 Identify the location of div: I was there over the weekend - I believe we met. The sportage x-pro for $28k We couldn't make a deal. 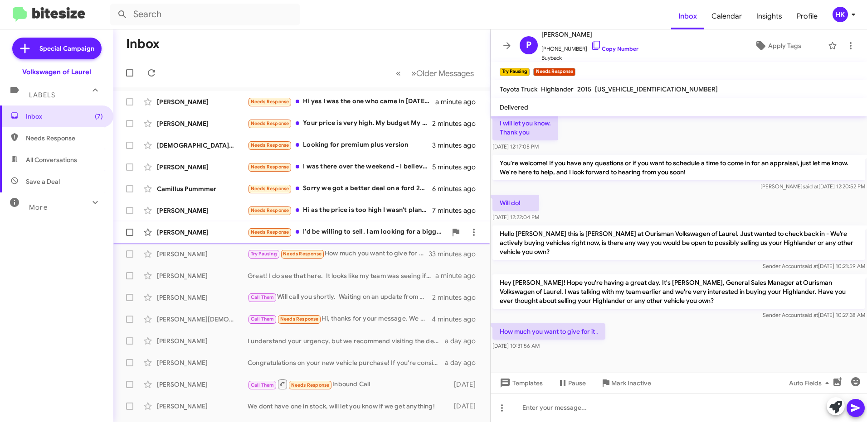
(339, 167).